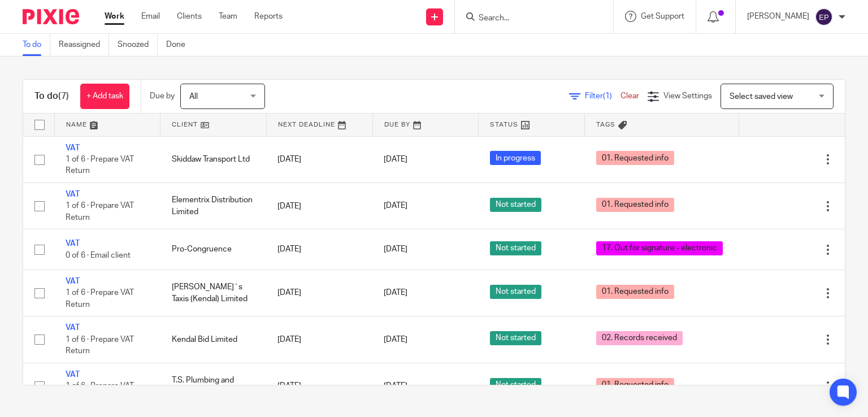 Image resolution: width=868 pixels, height=417 pixels. I want to click on span: (1), so click(607, 96).